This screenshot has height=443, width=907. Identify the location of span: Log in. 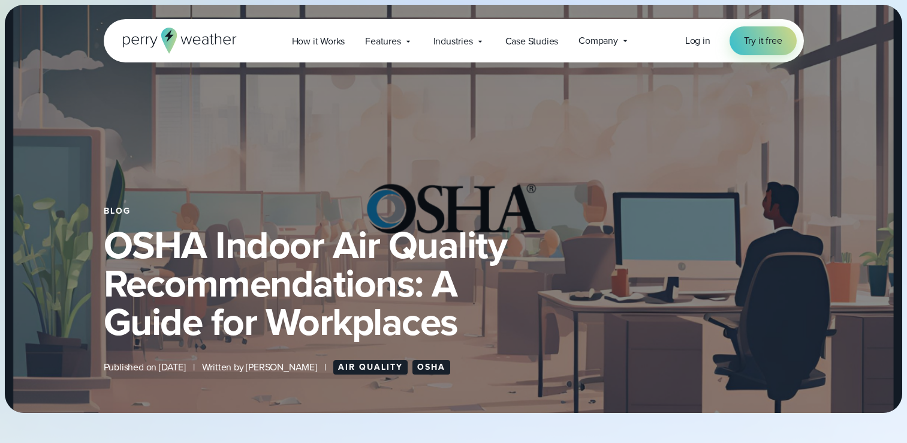
(698, 40).